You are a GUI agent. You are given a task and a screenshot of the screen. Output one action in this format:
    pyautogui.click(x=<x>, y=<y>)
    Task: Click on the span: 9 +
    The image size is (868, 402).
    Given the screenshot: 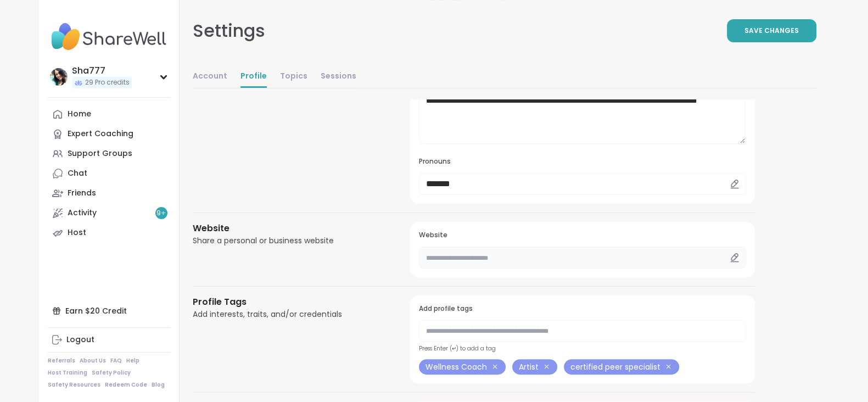 What is the action you would take?
    pyautogui.click(x=161, y=213)
    